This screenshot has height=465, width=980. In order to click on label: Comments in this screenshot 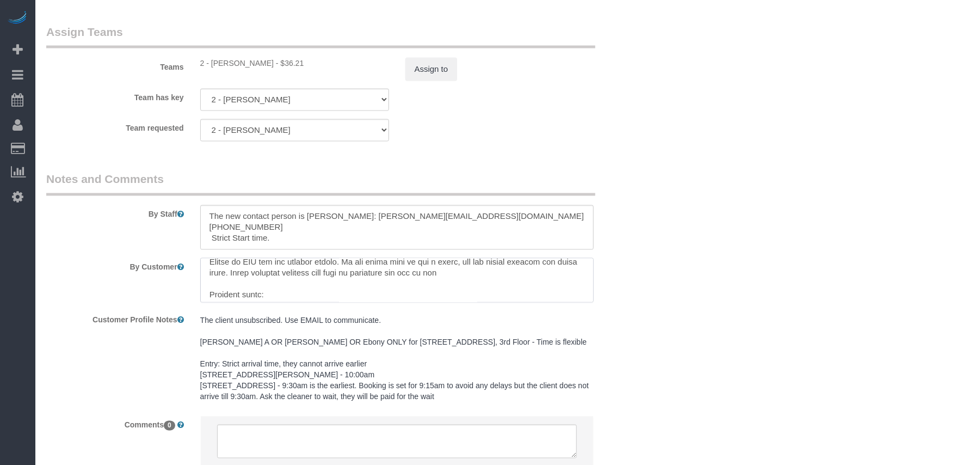, I will do `click(115, 423)`.